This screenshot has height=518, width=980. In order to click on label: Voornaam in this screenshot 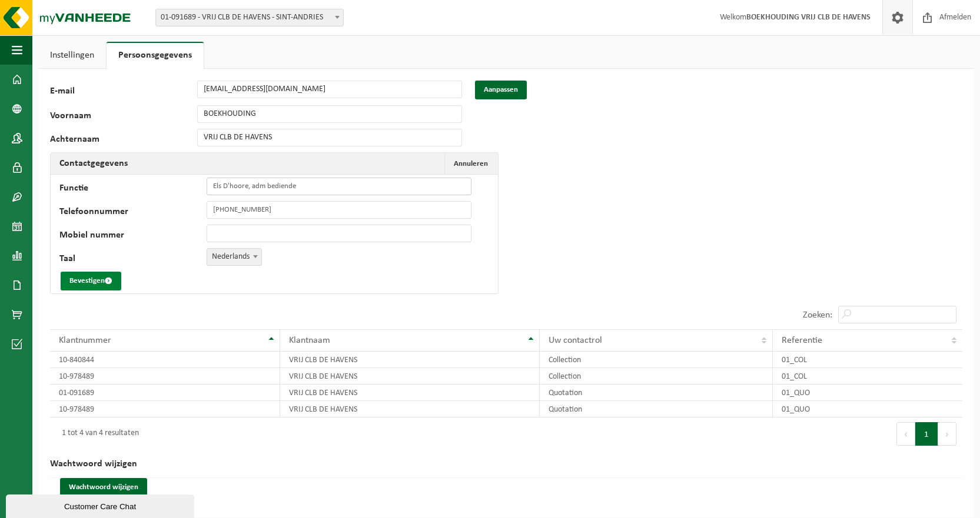, I will do `click(124, 117)`.